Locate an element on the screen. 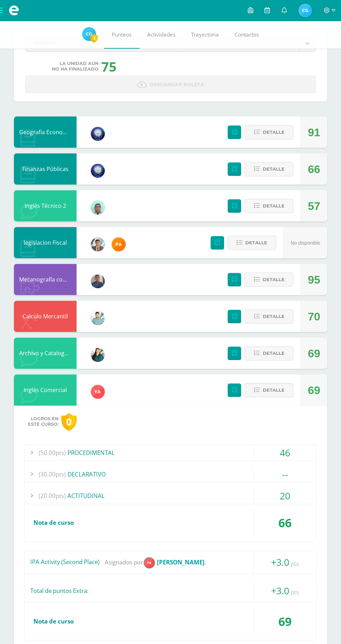 The width and height of the screenshot is (341, 644). span: (20.00pts) is located at coordinates (52, 496).